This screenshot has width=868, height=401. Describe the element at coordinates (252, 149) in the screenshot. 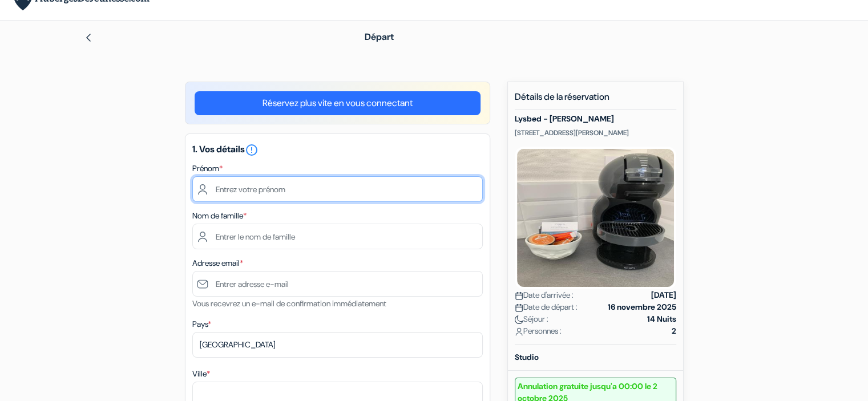

I see `a: error_outline` at that location.